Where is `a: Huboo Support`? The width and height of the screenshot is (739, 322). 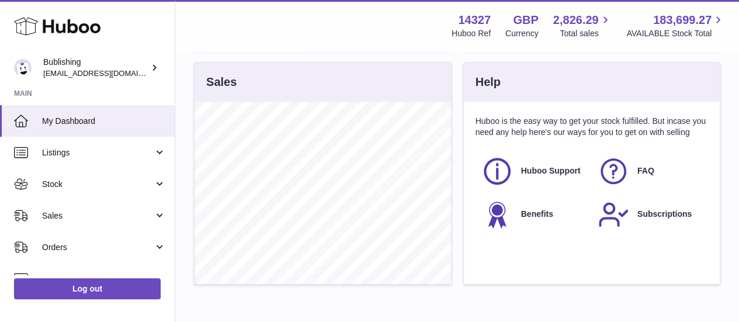
a: Huboo Support is located at coordinates (533, 171).